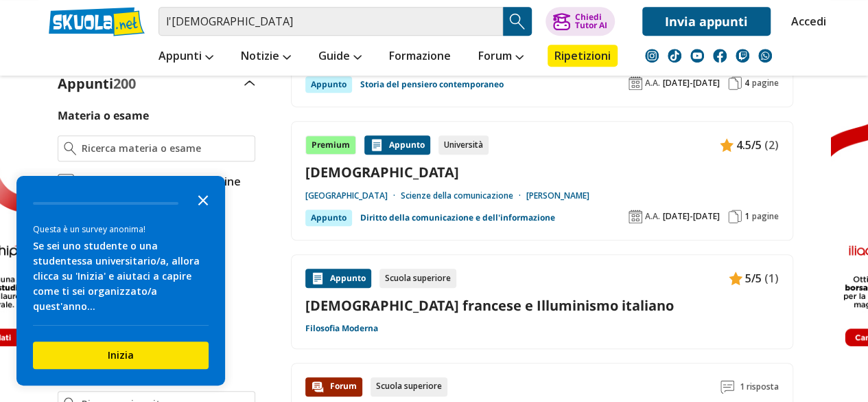  Describe the element at coordinates (747, 216) in the screenshot. I see `span: 1` at that location.